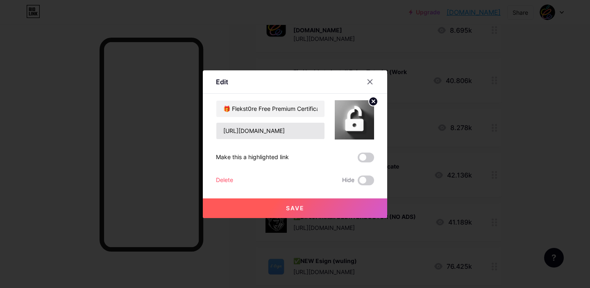 The width and height of the screenshot is (590, 288). I want to click on div: Delete, so click(224, 181).